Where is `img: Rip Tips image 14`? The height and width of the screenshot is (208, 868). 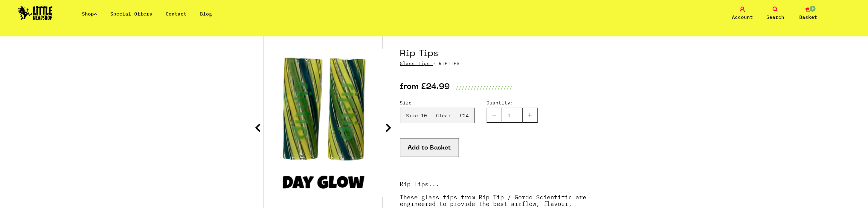 img: Rip Tips image 14 is located at coordinates (324, 123).